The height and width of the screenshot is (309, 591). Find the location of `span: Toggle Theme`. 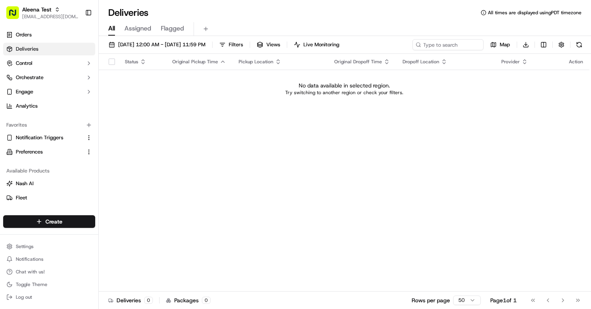

span: Toggle Theme is located at coordinates (32, 284).